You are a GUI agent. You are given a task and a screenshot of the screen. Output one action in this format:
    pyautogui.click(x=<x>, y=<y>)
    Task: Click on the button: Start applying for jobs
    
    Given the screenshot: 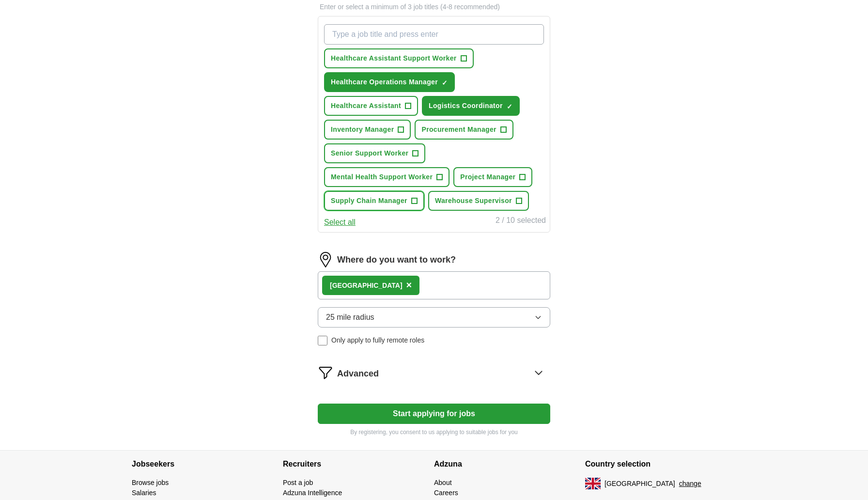 What is the action you would take?
    pyautogui.click(x=434, y=414)
    